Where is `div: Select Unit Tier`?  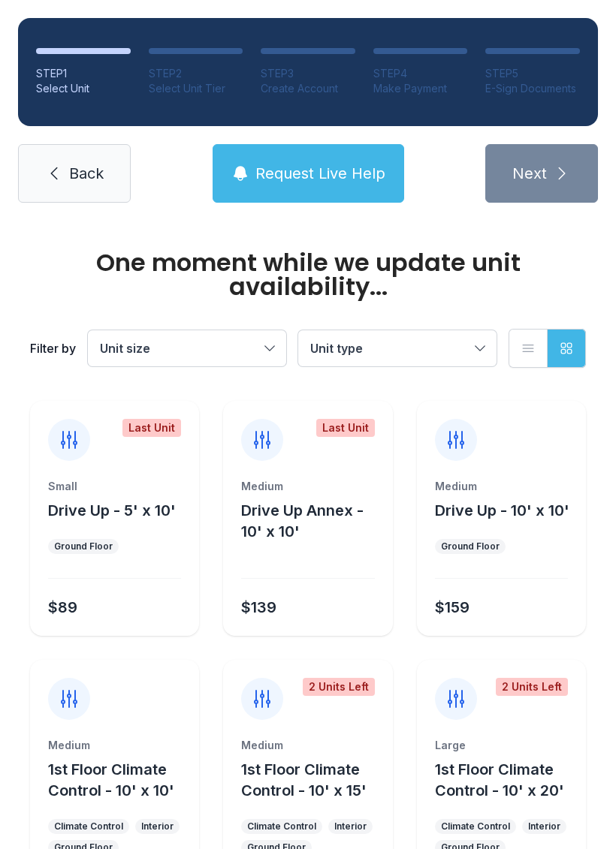 div: Select Unit Tier is located at coordinates (196, 89).